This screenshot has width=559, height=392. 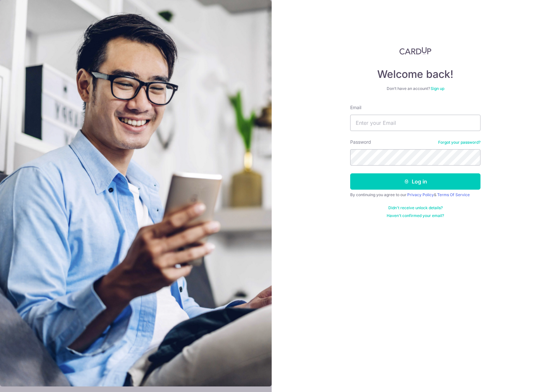 I want to click on a: Forgot your password?, so click(x=459, y=142).